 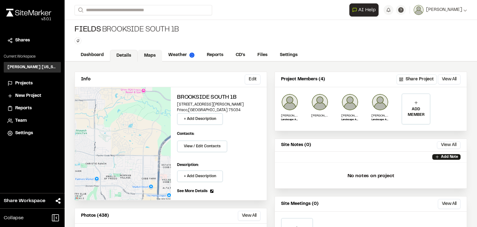 I want to click on a: Shares, so click(x=32, y=40).